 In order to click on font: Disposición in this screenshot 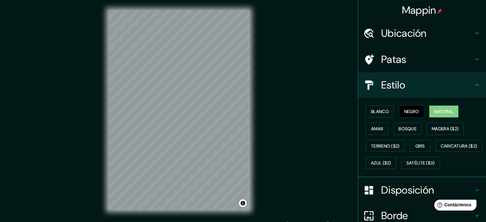, I will do `click(407, 190)`.